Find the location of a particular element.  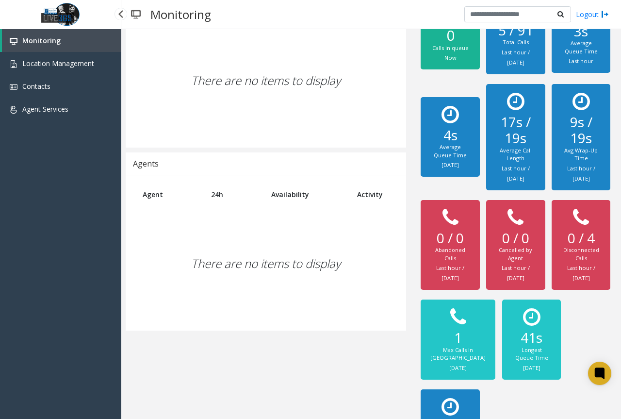

img: logout is located at coordinates (605, 14).